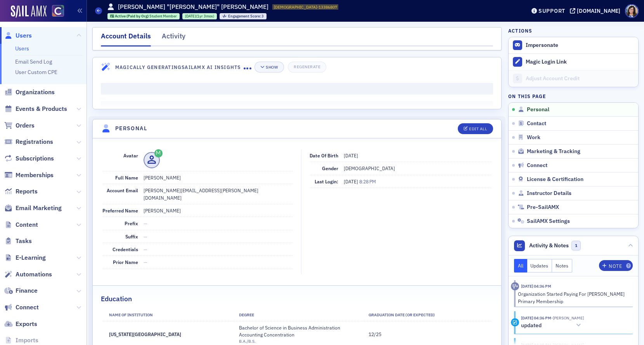  What do you see at coordinates (573, 96) in the screenshot?
I see `h4: On this page` at bounding box center [573, 96].